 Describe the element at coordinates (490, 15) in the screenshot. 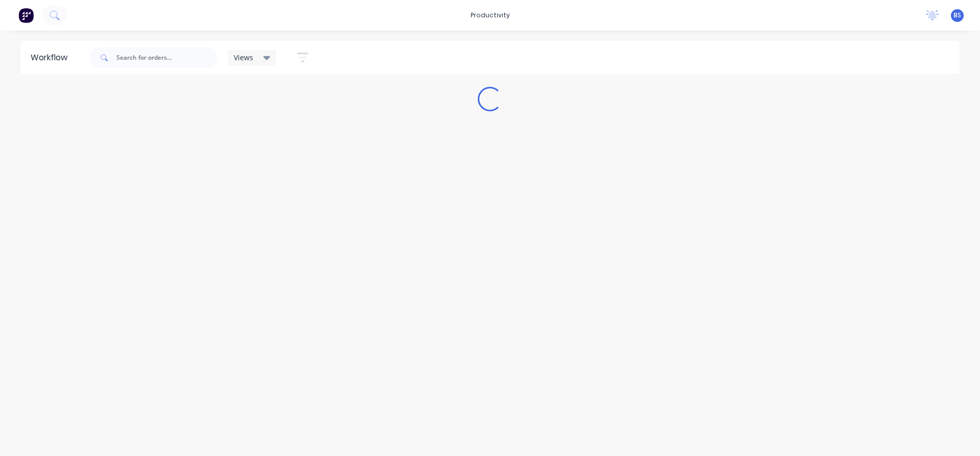

I see `div: productivity` at that location.